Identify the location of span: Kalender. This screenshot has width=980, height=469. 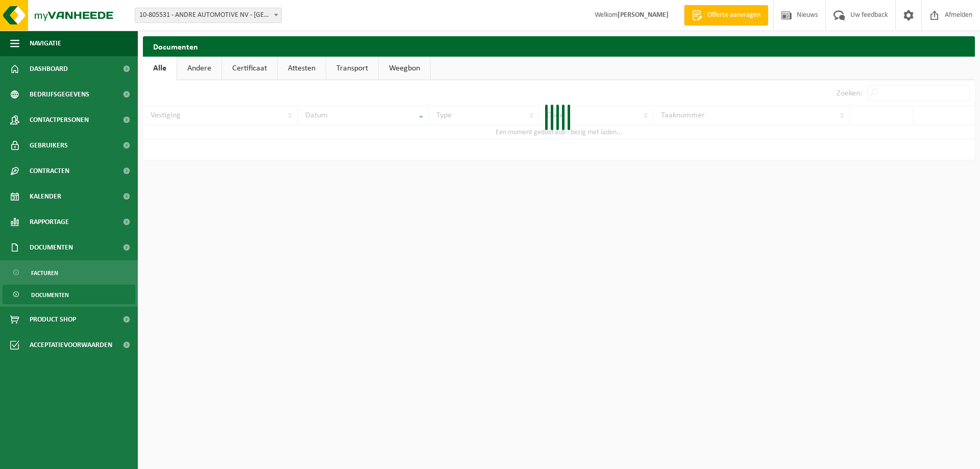
(45, 197).